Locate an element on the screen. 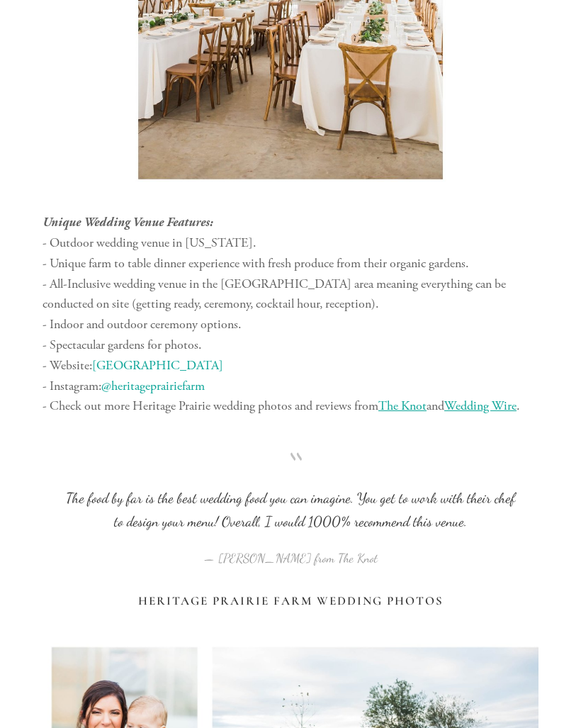 This screenshot has width=581, height=728. em: Unique Wedding Venue Features: is located at coordinates (127, 222).